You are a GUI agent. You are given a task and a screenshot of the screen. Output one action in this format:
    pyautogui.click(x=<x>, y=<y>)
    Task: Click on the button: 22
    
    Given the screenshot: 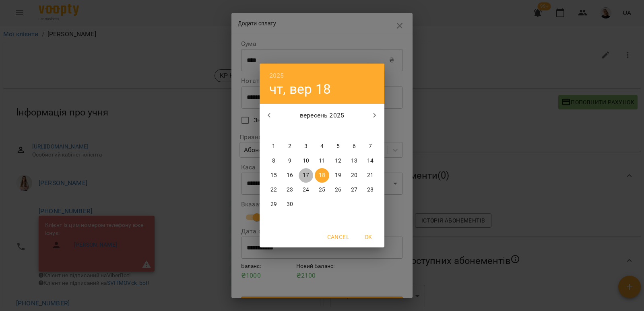 What is the action you would take?
    pyautogui.click(x=274, y=190)
    